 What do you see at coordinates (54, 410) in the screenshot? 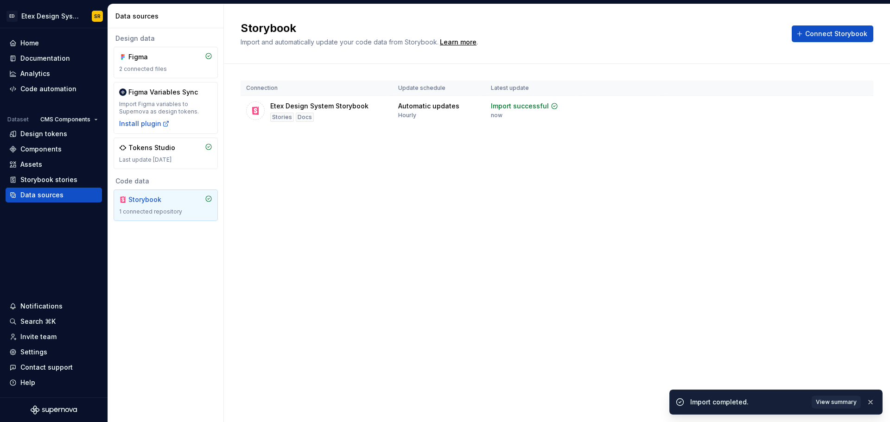
I see `a: Supernova Logo` at bounding box center [54, 410].